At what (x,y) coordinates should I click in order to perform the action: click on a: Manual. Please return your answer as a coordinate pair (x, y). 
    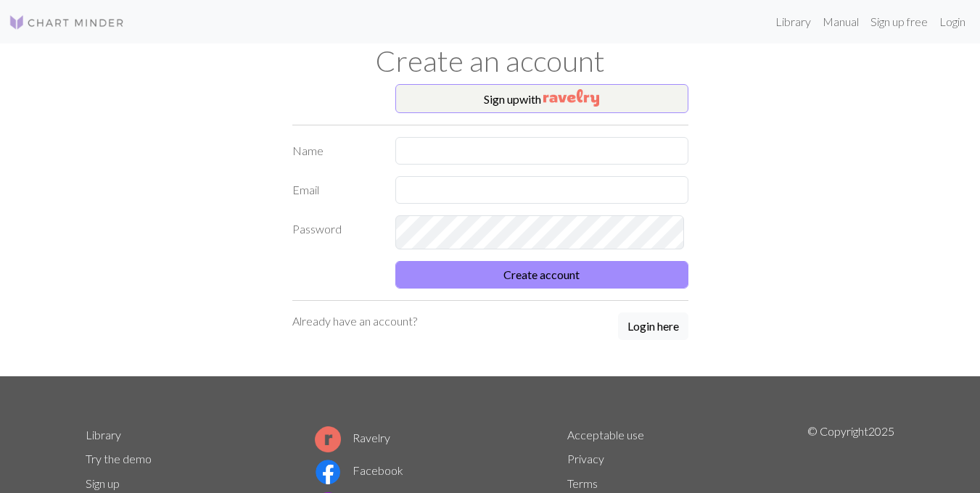
    Looking at the image, I should click on (840, 22).